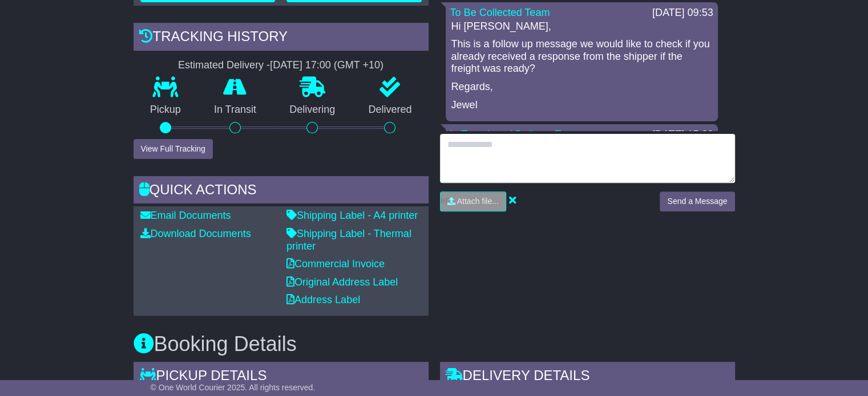 The image size is (868, 396). Describe the element at coordinates (515, 134) in the screenshot. I see `a: In Transit and Delivery Team` at that location.